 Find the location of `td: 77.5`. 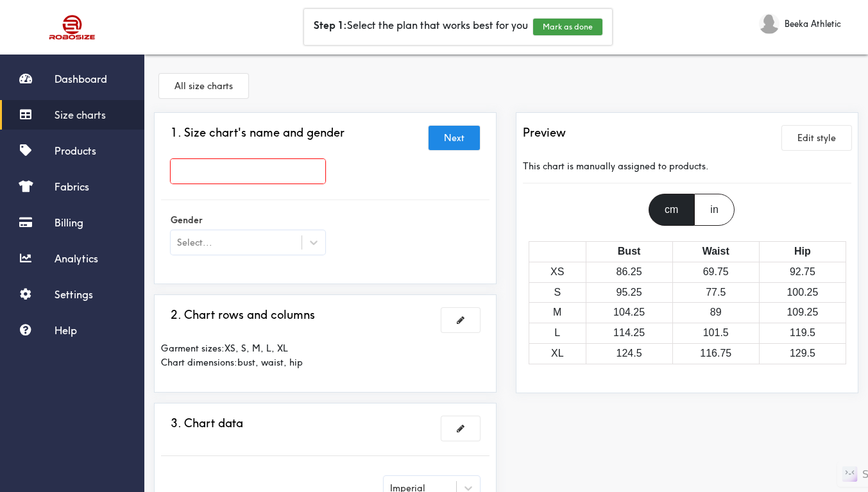

td: 77.5 is located at coordinates (715, 292).